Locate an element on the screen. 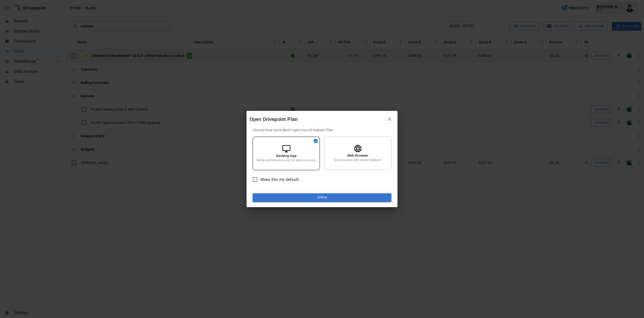 The height and width of the screenshot is (318, 644). p: Better performance and full feature access is located at coordinates (286, 160).